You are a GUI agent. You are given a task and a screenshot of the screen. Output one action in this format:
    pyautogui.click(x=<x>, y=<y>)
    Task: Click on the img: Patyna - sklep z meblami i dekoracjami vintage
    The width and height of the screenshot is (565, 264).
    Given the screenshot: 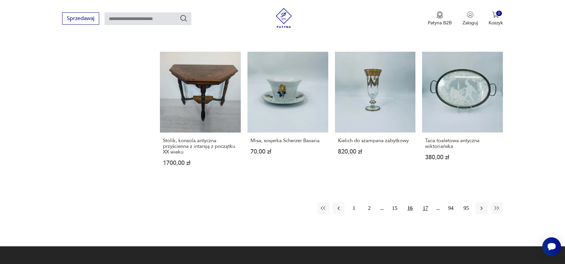 What is the action you would take?
    pyautogui.click(x=284, y=18)
    